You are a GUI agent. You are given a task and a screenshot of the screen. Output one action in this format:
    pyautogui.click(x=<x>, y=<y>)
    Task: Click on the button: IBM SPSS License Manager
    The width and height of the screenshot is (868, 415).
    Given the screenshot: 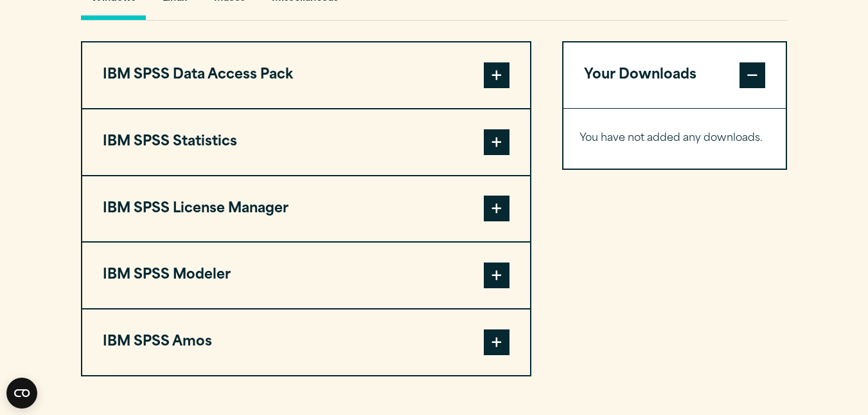 What is the action you would take?
    pyautogui.click(x=306, y=209)
    